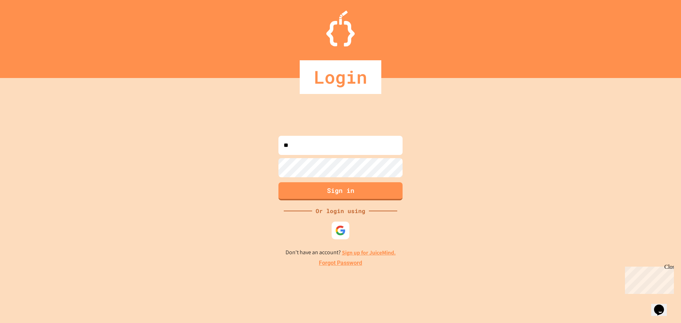 Image resolution: width=681 pixels, height=323 pixels. Describe the element at coordinates (26, 24) in the screenshot. I see `div: Chat with us now!Close` at that location.